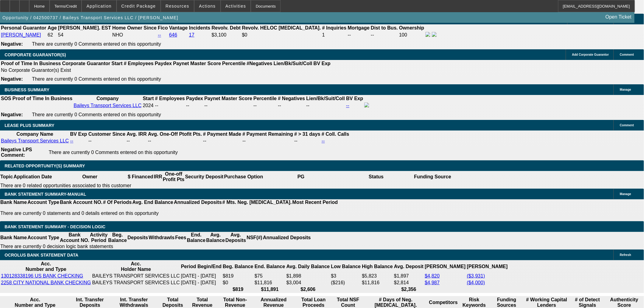 This screenshot has height=308, width=644. Describe the element at coordinates (134, 28) in the screenshot. I see `b: Home Owner Since` at that location.